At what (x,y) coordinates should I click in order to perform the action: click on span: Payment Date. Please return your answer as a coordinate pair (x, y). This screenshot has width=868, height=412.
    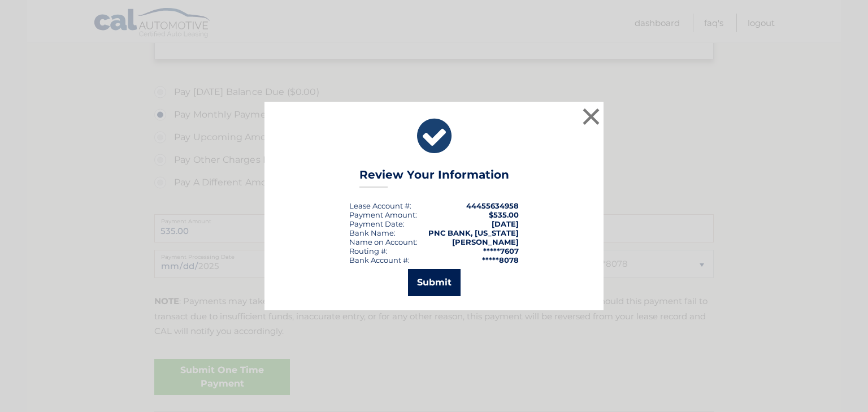
    Looking at the image, I should click on (376, 224).